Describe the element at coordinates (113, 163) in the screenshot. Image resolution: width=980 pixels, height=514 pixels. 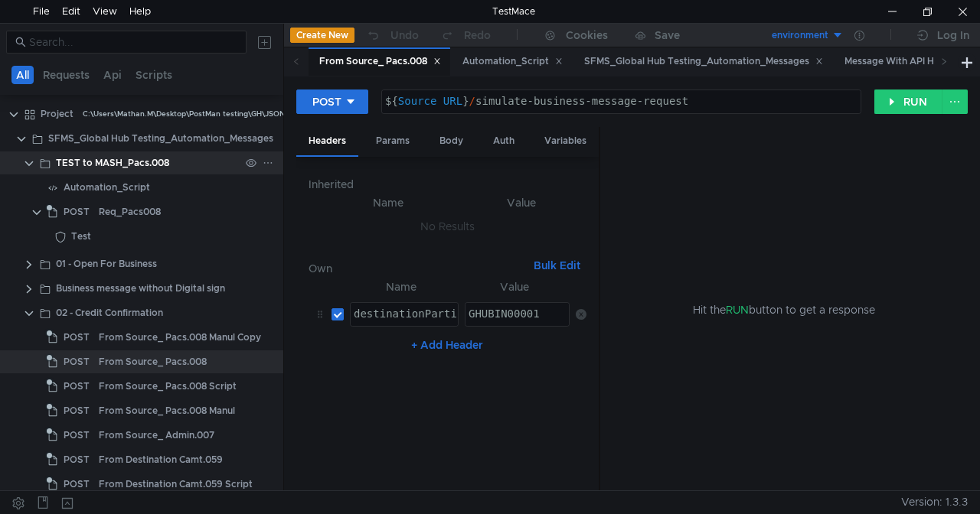
I see `div: TEST to MASH_Pacs.008` at that location.